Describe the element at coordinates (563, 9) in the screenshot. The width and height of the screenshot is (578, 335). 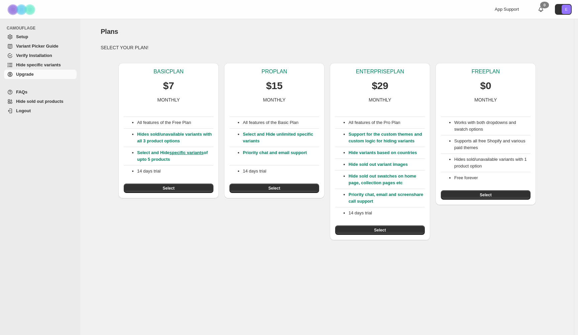
I see `button: Avatar with initials E` at that location.